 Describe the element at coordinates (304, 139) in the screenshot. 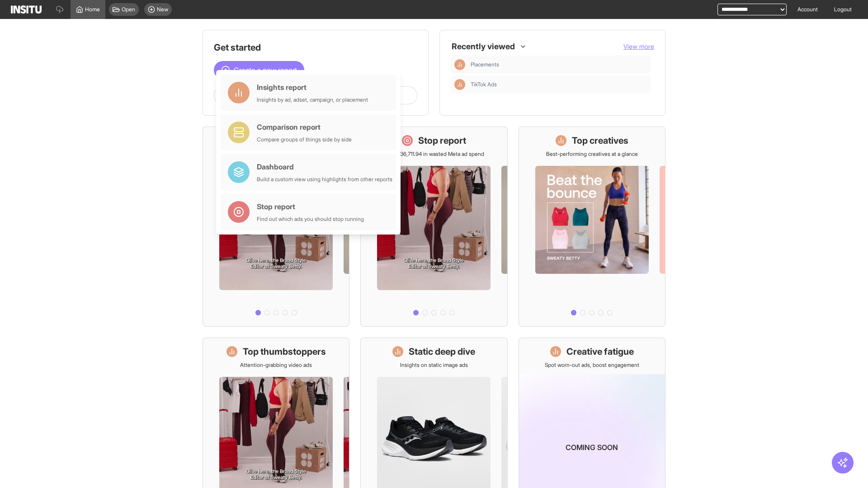

I see `div: Compare groups of things side by side` at that location.